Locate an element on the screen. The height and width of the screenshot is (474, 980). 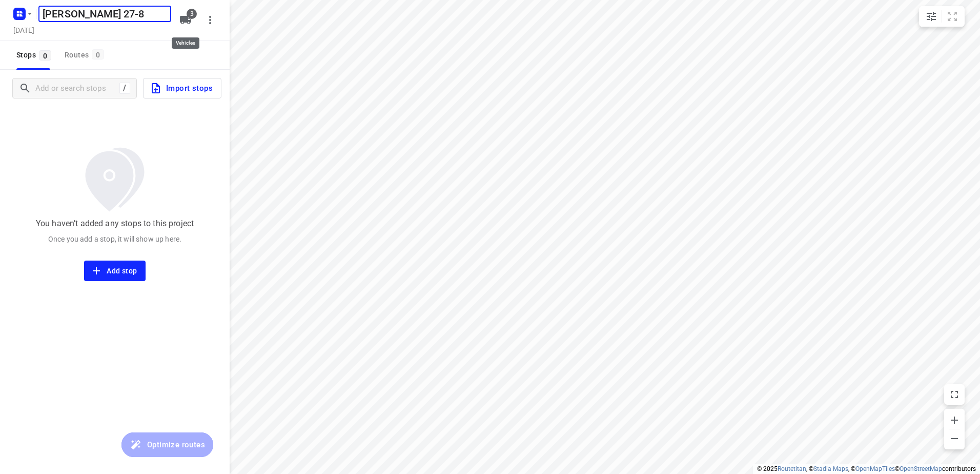
div: Routes is located at coordinates (86, 55).